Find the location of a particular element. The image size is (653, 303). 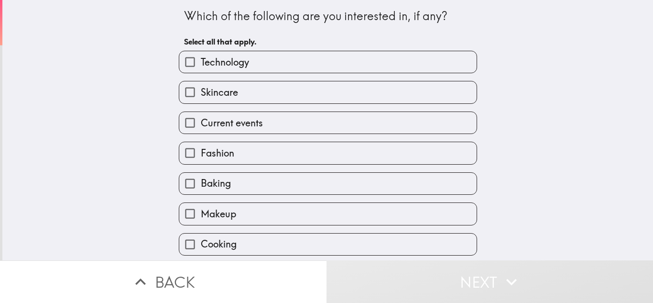

button: Fashion is located at coordinates (328, 153).